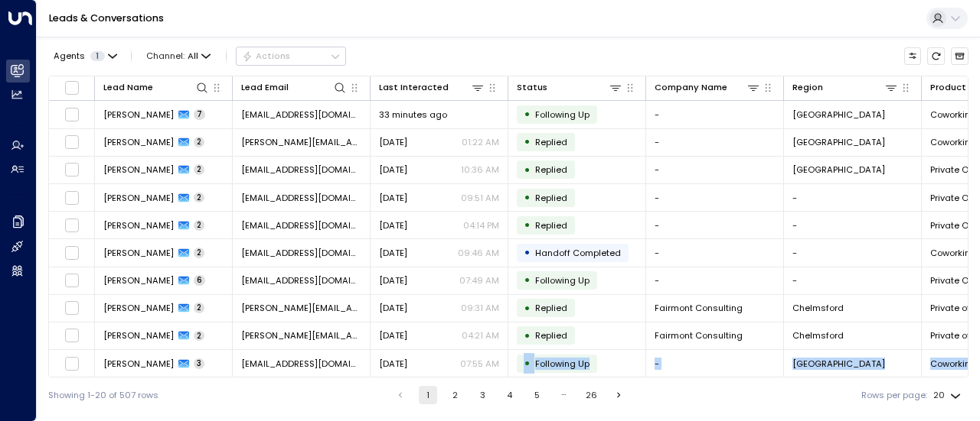 This screenshot has width=980, height=421. I want to click on p: 07:55 AM, so click(479, 364).